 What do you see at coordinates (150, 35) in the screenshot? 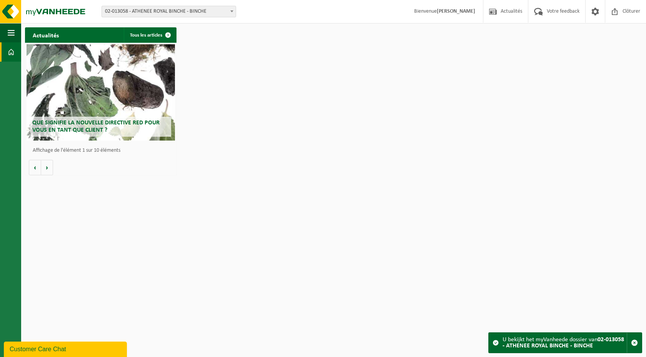
I see `a: Tous les articles` at bounding box center [150, 35].